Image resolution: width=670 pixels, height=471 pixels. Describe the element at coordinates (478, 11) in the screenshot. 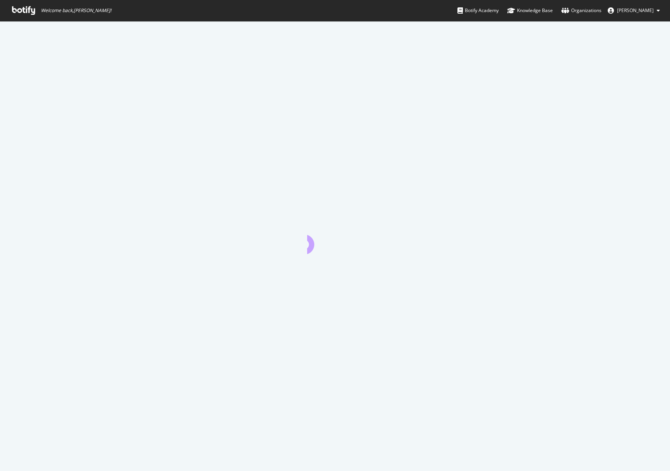

I see `div: Botify Academy` at that location.